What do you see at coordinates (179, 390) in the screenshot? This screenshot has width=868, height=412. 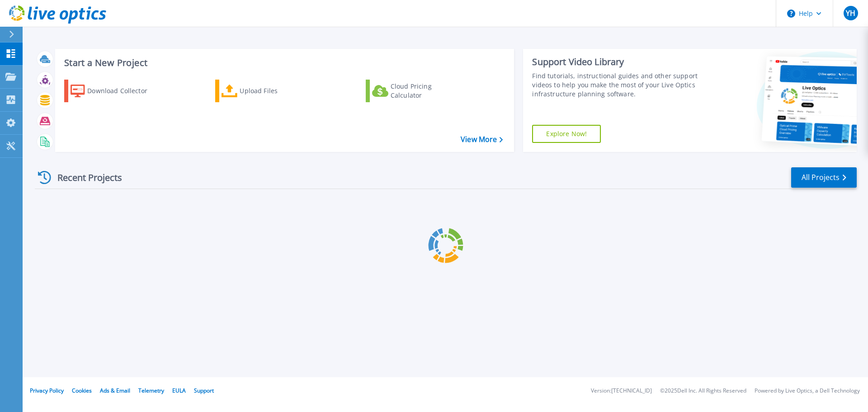 I see `a: EULA` at bounding box center [179, 390].